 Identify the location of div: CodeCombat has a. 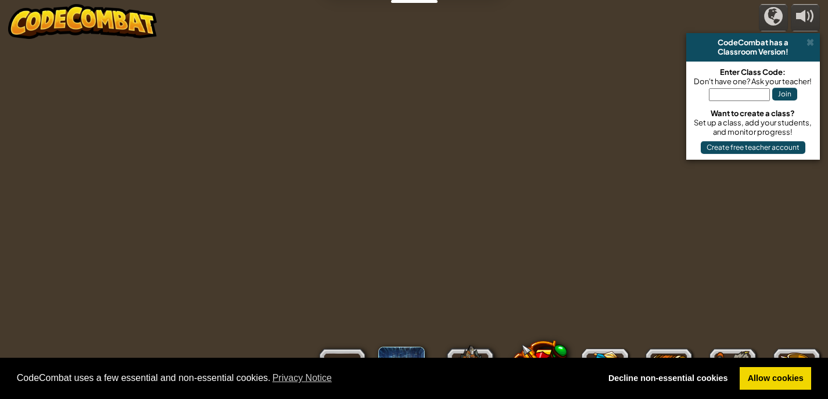
(753, 42).